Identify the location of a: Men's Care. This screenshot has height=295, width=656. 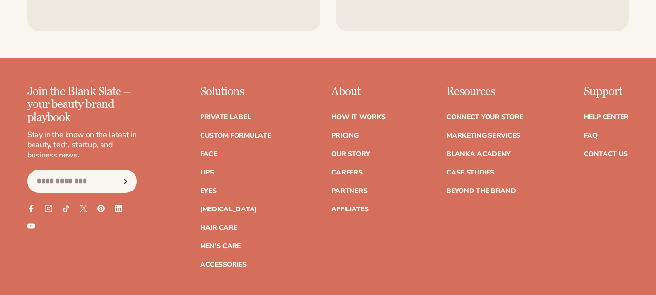
(220, 246).